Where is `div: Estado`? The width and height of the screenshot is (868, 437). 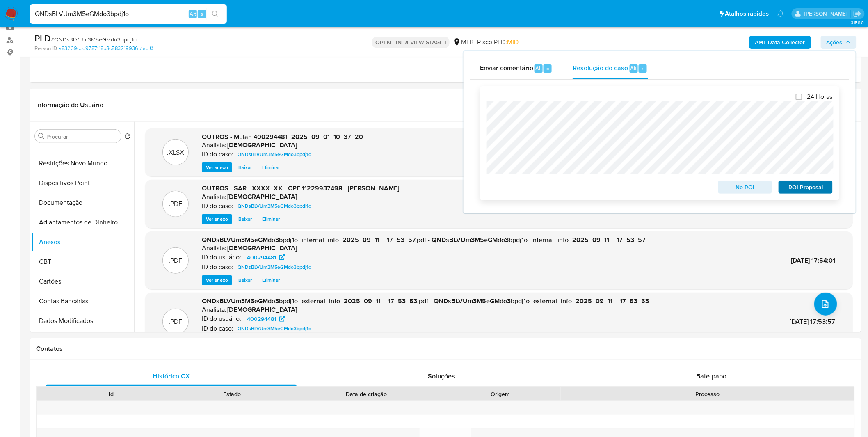 div: Estado is located at coordinates (232, 394).